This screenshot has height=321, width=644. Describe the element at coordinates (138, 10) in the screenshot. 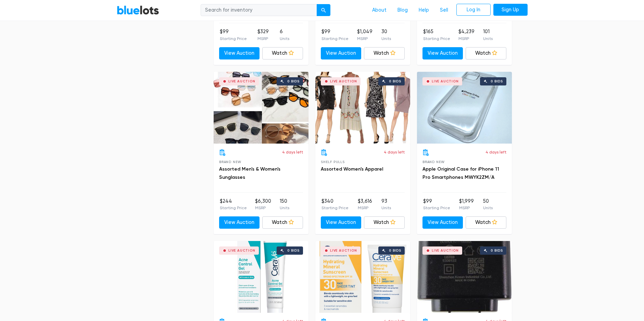

I see `a: BlueLots` at that location.